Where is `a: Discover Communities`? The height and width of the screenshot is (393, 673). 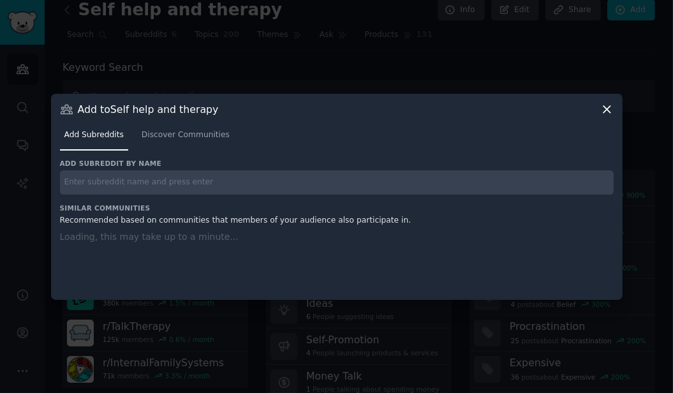
a: Discover Communities is located at coordinates (186, 138).